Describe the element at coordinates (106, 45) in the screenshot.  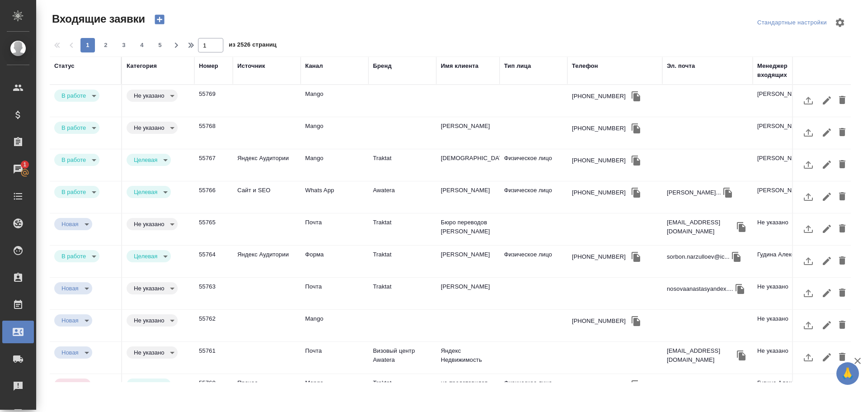
I see `button: 2` at that location.